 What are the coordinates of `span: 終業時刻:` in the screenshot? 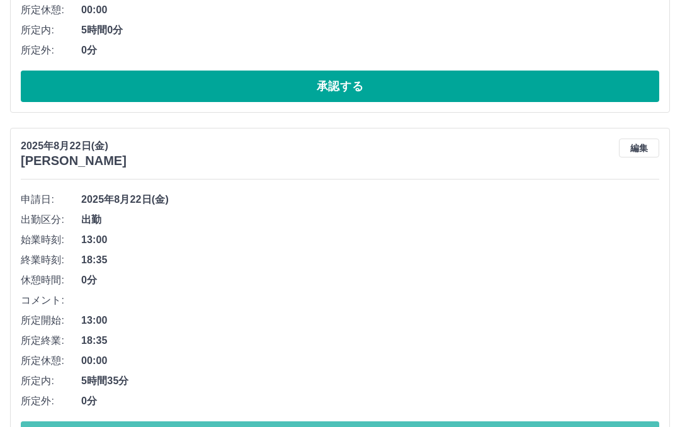 It's located at (51, 260).